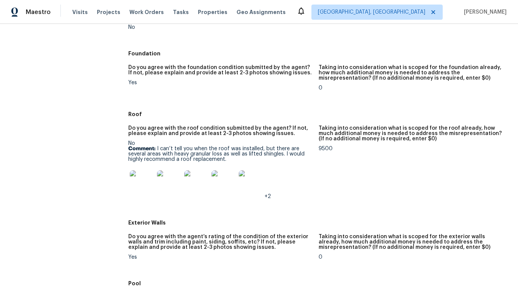 The width and height of the screenshot is (518, 286). I want to click on span: Projects, so click(109, 12).